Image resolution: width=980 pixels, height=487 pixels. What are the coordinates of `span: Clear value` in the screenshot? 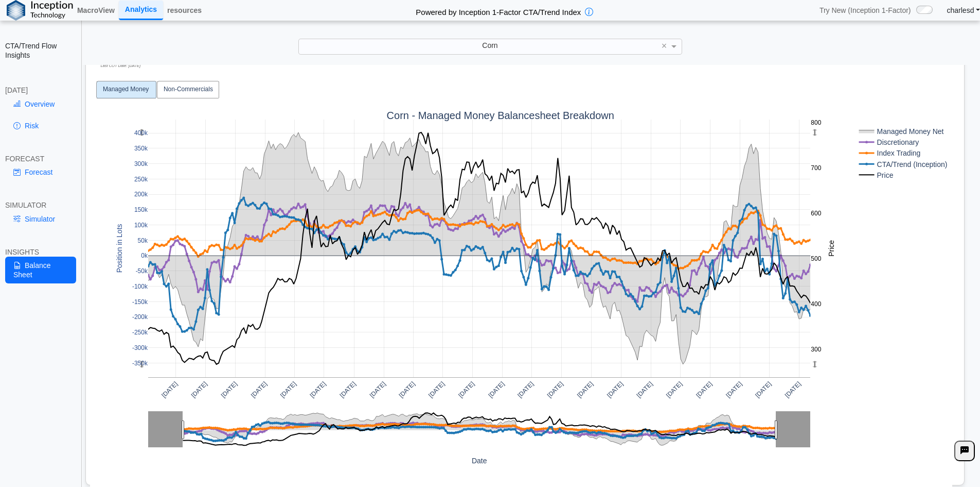 It's located at (665, 46).